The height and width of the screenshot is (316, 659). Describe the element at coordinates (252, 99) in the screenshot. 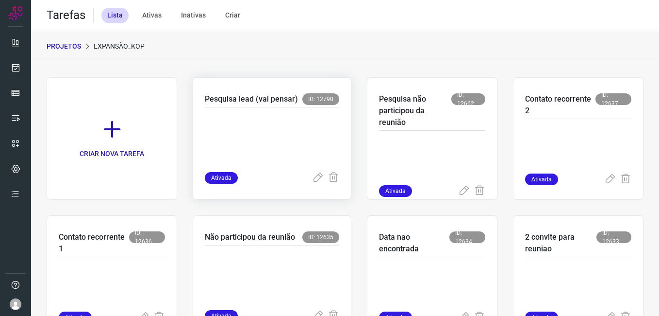

I see `p: Pesquisa lead (vai pensar)` at that location.